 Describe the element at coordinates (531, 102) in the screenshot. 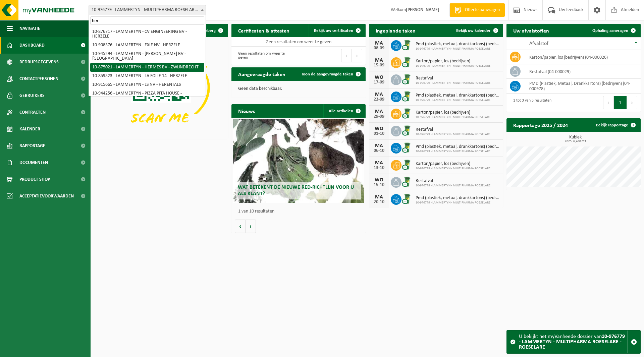

I see `div: 1 tot 3 van 3 resultaten` at that location.